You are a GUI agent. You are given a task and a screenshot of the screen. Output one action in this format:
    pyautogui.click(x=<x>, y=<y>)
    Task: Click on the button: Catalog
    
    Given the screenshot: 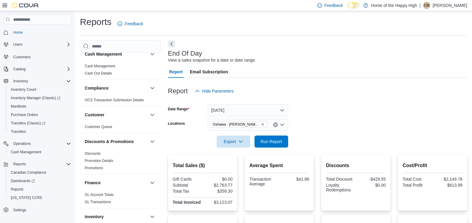 What is the action you would take?
    pyautogui.click(x=37, y=69)
    